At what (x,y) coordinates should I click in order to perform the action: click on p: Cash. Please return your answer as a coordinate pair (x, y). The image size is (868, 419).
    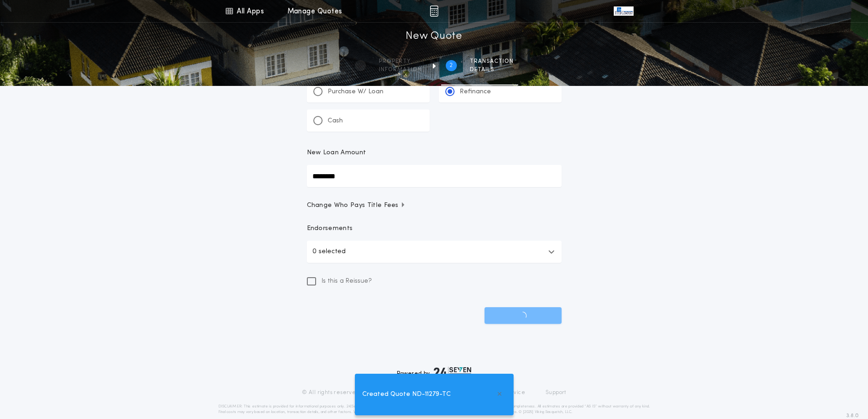
    Looking at the image, I should click on (335, 121).